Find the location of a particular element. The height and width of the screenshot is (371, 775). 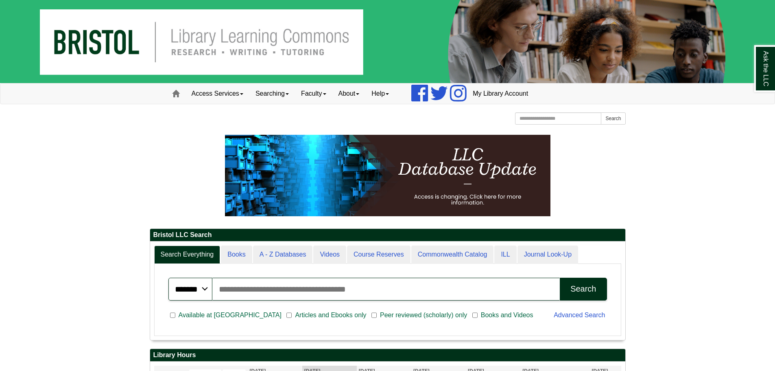

a: A - Z Databases is located at coordinates (283, 254).